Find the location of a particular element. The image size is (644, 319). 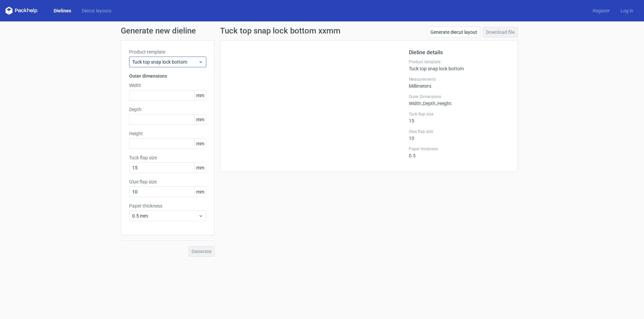

div: 15 is located at coordinates (459, 118).